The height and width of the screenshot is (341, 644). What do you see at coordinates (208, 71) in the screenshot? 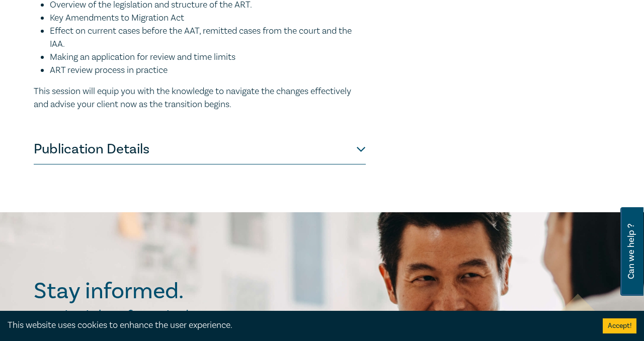
I see `li: ART review process in practice` at bounding box center [208, 71].